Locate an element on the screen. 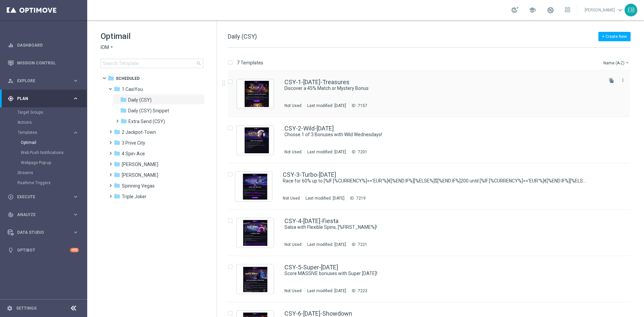 This screenshot has width=644, height=317. div: Dashboard is located at coordinates (43, 45).